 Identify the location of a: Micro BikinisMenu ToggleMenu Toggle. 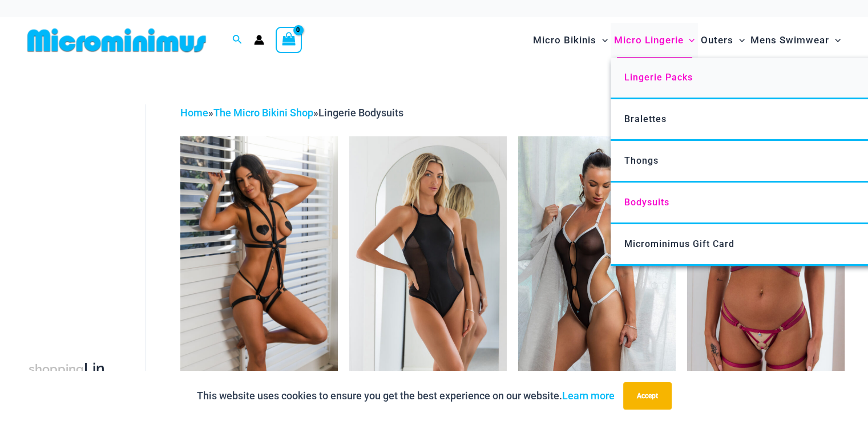
(570, 40).